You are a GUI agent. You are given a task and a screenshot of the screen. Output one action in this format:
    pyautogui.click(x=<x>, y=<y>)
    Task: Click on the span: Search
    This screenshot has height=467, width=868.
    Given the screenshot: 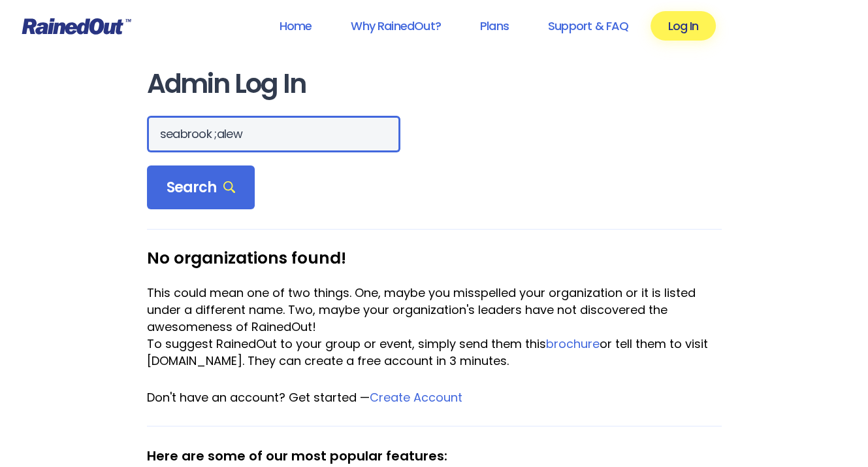 What is the action you would take?
    pyautogui.click(x=201, y=188)
    